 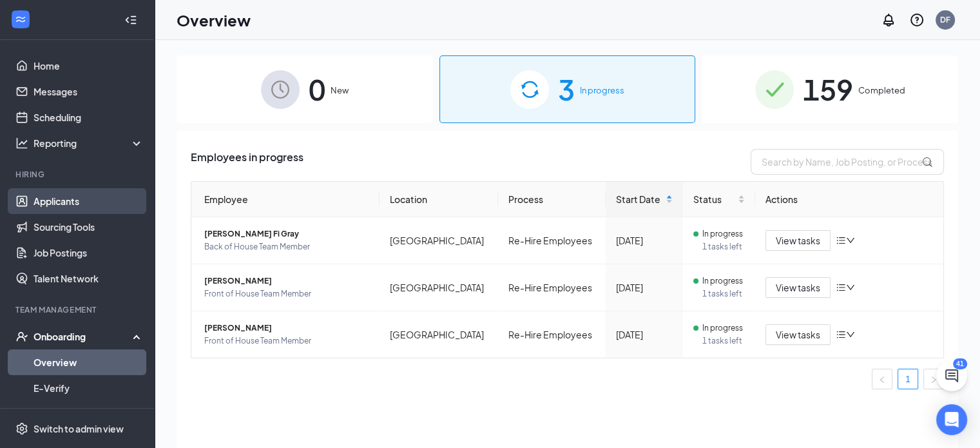 What do you see at coordinates (715, 199) in the screenshot?
I see `span: Status` at bounding box center [715, 199].